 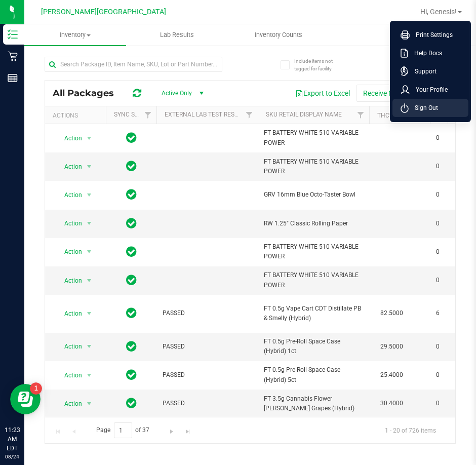 I want to click on button: Receive Non-Cannabis, so click(x=398, y=93).